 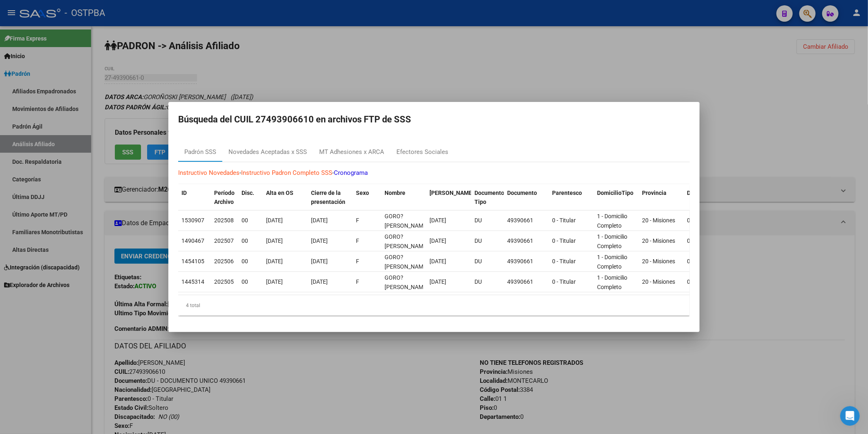 I want to click on datatable-header-cell: Alta en OS, so click(x=285, y=198).